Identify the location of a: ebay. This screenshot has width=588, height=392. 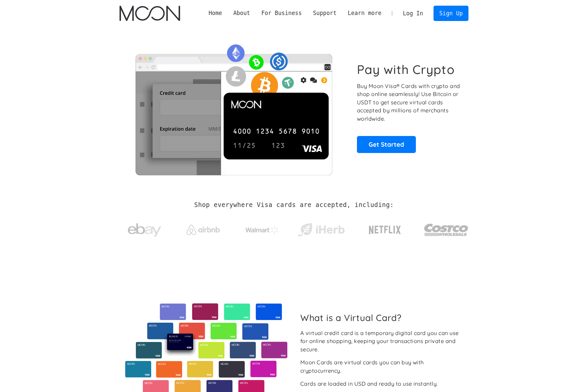
(144, 228).